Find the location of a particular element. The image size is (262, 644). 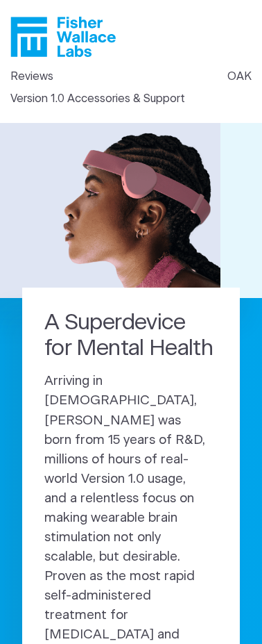

a: Fisher Wallace is located at coordinates (63, 37).